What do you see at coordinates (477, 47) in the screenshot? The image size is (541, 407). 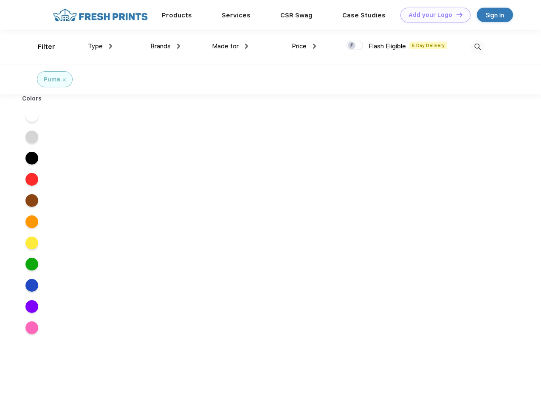 I see `img: desktop_search.svg` at bounding box center [477, 47].